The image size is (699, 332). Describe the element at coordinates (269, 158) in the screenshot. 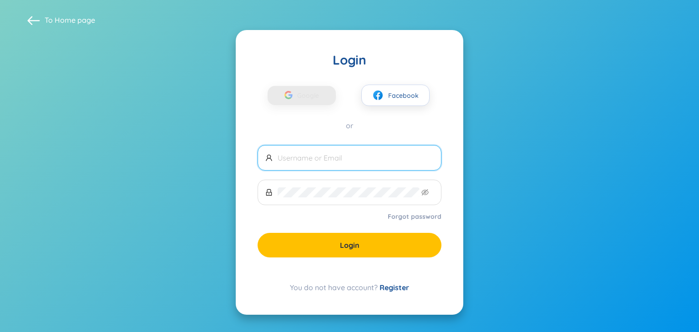

I see `span: user` at that location.